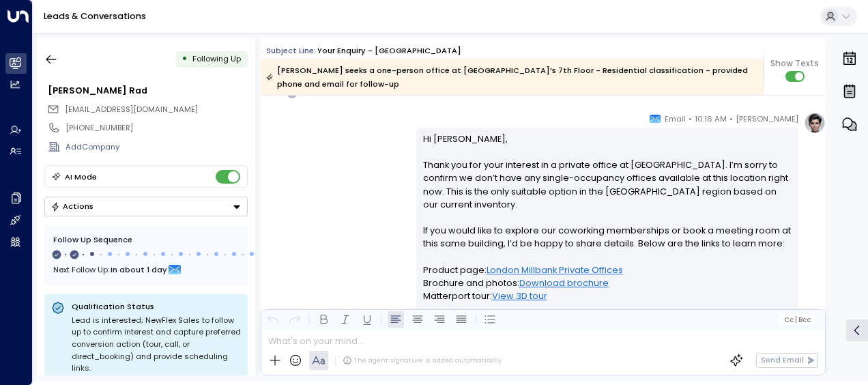  What do you see at coordinates (422, 361) in the screenshot?
I see `div: The agent signature is added automatically` at bounding box center [422, 361].